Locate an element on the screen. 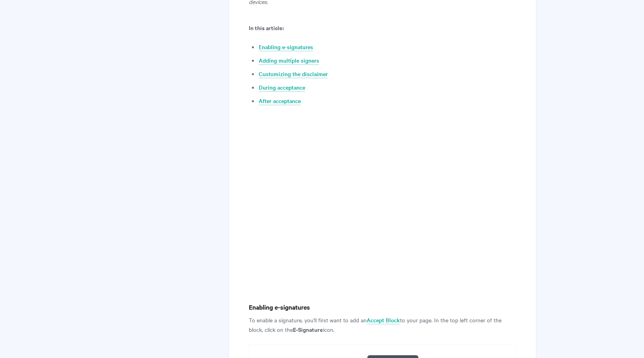 This screenshot has height=358, width=644. b: In this article: is located at coordinates (266, 27).